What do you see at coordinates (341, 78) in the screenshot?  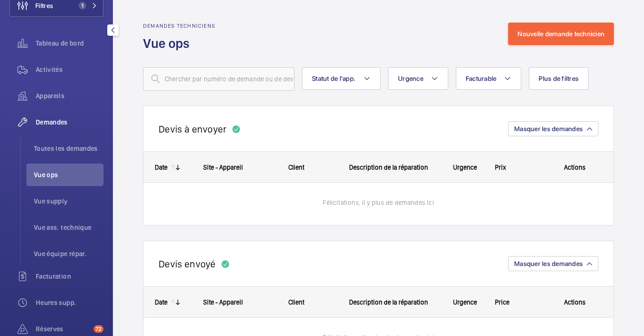 I see `button: Statut de l'app.` at bounding box center [341, 78].